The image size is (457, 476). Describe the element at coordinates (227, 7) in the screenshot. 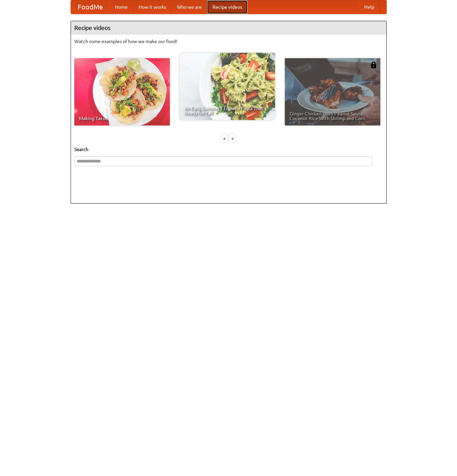

I see `a: Recipe videos` at that location.